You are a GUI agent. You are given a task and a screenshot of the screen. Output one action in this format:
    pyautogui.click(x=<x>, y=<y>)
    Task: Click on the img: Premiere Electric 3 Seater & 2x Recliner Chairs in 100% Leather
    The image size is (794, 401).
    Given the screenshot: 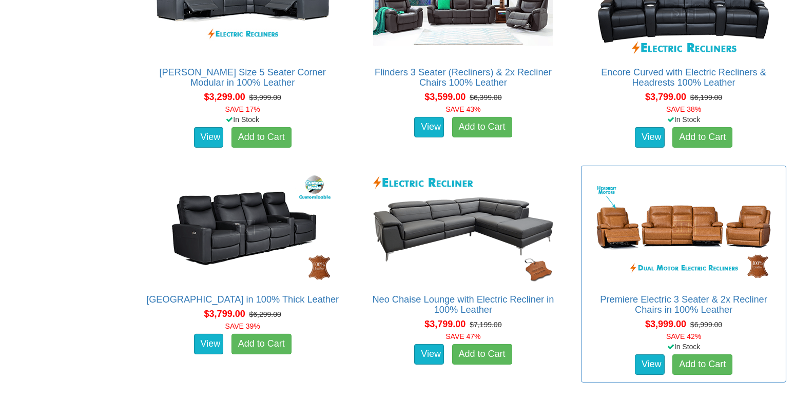 What is the action you would take?
    pyautogui.click(x=683, y=228)
    